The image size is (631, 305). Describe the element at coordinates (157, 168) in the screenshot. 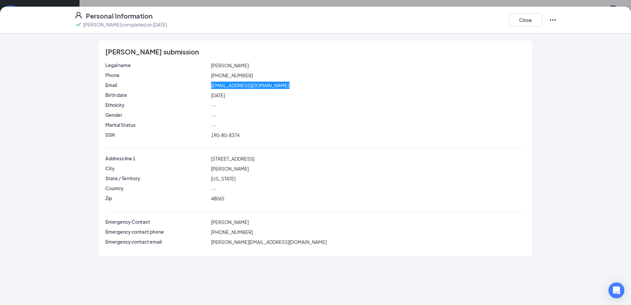

I see `p: City` at that location.